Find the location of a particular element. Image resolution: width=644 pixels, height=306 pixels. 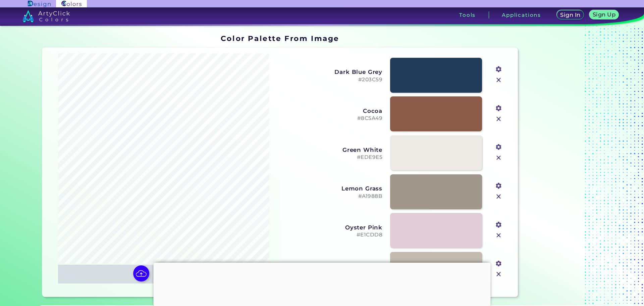

img: icon picture is located at coordinates (141, 273).